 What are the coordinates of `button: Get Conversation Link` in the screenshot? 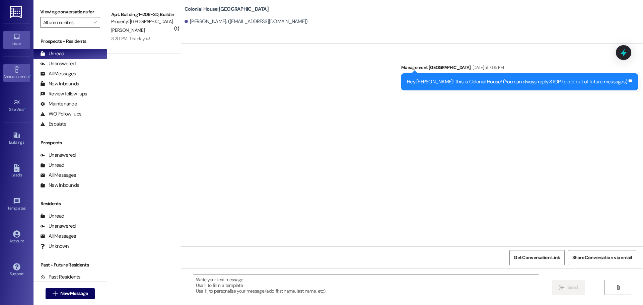 It's located at (537, 257).